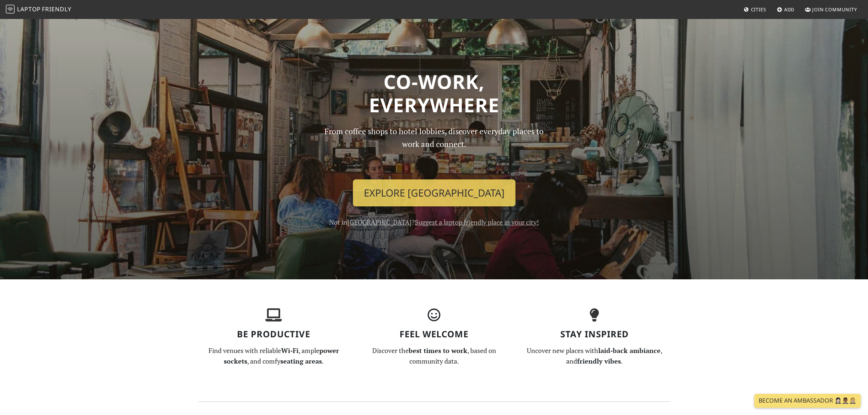  What do you see at coordinates (274, 356) in the screenshot?
I see `p: Find venues with reliable , ample , and comfy .` at bounding box center [274, 356].